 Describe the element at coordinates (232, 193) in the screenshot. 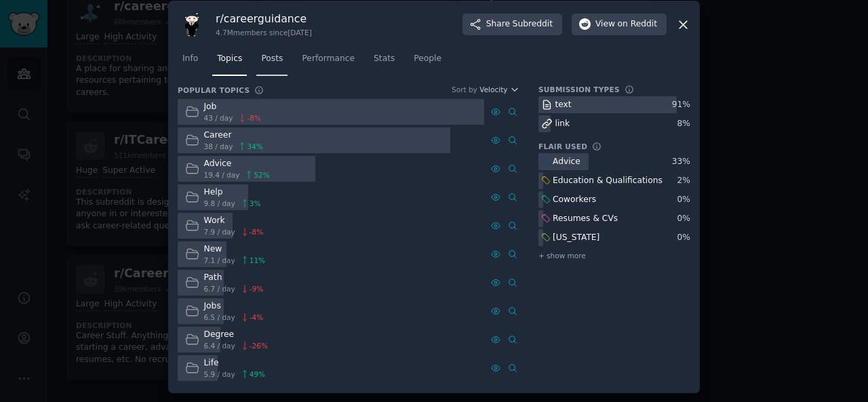

I see `div: Help` at that location.